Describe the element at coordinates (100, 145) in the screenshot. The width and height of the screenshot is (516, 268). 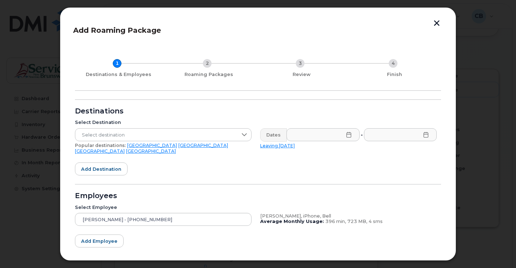
I see `span: Popular destinations:` at that location.